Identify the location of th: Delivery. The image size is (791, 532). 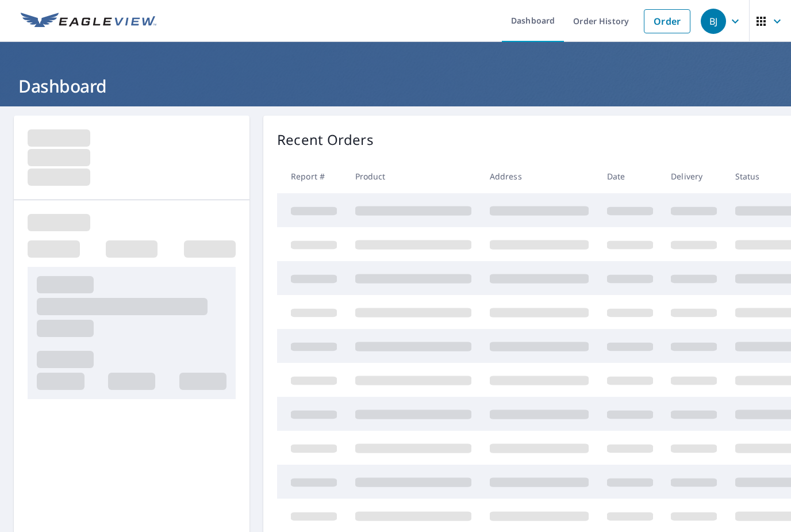
(694, 176).